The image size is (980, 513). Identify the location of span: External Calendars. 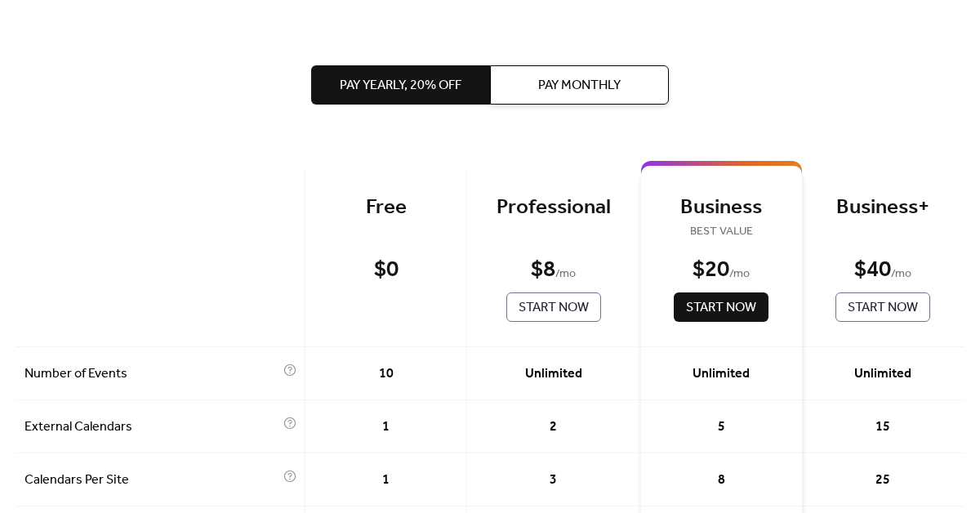
(152, 427).